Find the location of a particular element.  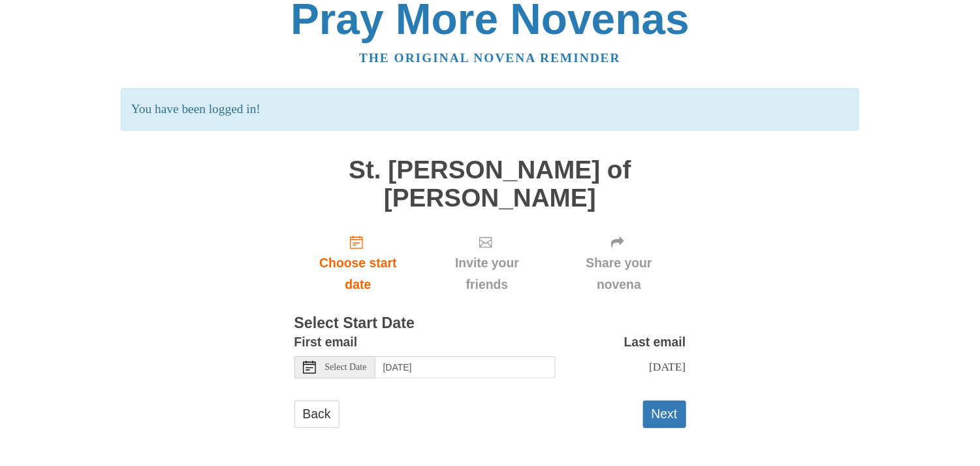

span: Invite your friends is located at coordinates (487, 274).